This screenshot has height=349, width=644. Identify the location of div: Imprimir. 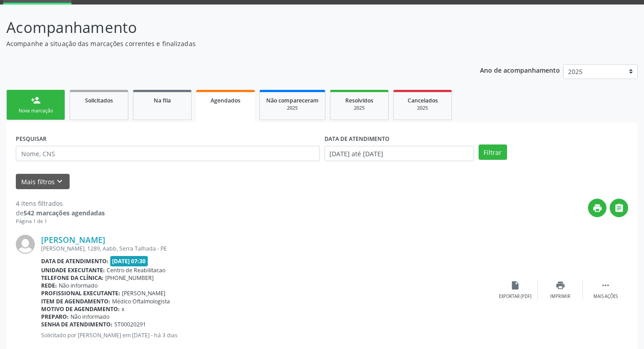
(560, 297).